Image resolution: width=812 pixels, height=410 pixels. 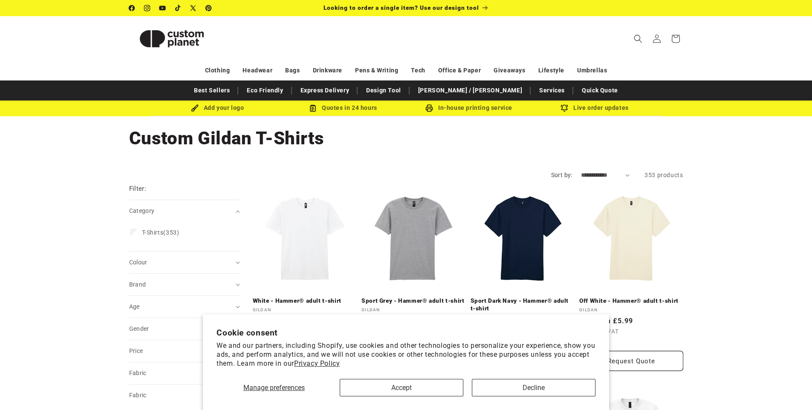 What do you see at coordinates (185, 307) in the screenshot?
I see `summary: Age (0 selected)` at bounding box center [185, 307].